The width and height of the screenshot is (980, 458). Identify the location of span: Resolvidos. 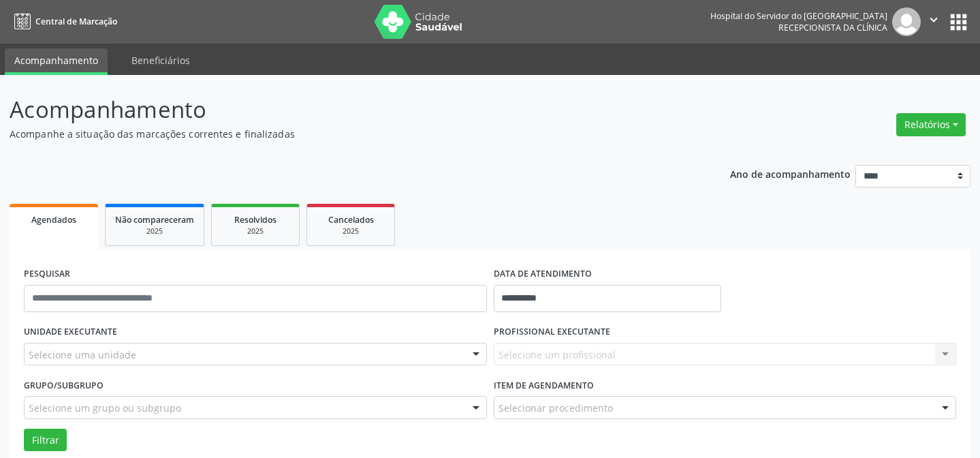
(255, 219).